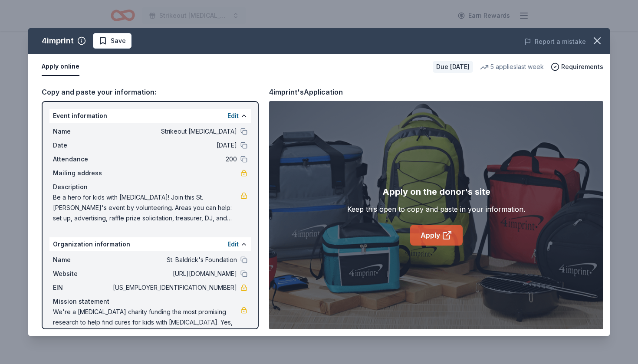  What do you see at coordinates (150, 302) in the screenshot?
I see `div: Mission statement` at bounding box center [150, 302].